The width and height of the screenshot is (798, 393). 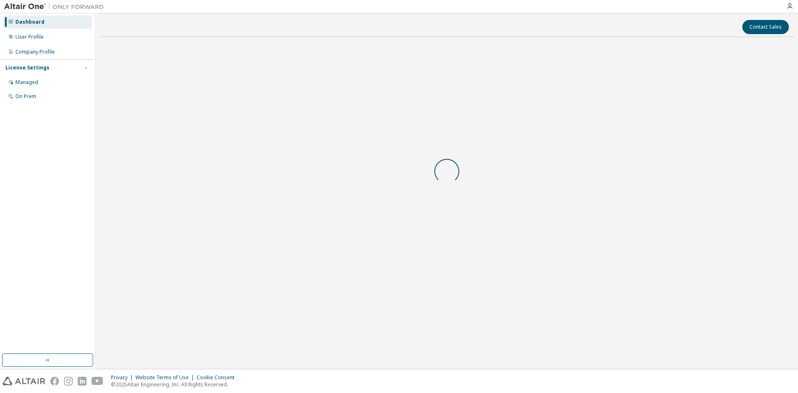 What do you see at coordinates (218, 377) in the screenshot?
I see `div: Cookie Consent` at bounding box center [218, 377].